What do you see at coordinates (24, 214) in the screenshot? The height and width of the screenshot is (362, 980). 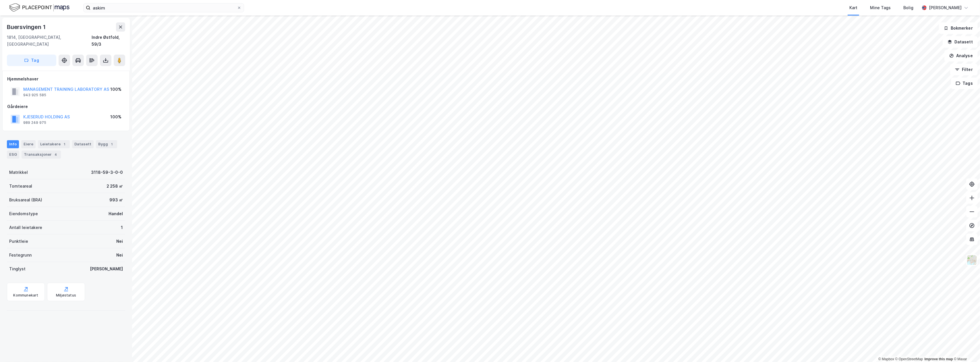 I see `div: Eiendomstype` at bounding box center [24, 214].